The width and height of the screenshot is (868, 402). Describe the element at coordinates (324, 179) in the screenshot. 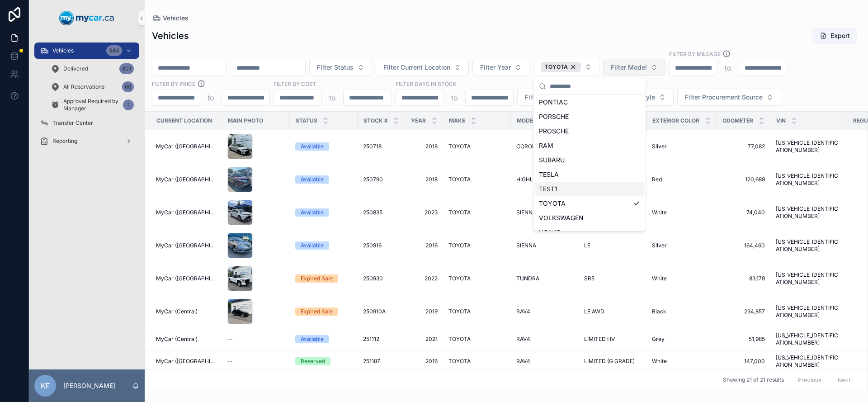

I see `a: Available` at that location.